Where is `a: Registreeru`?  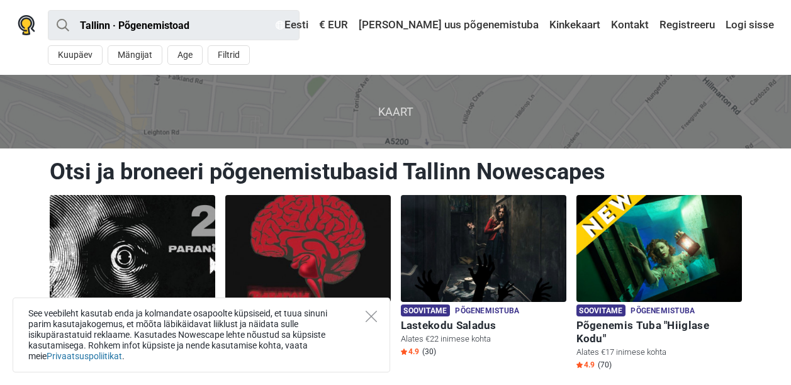
a: Registreeru is located at coordinates (687, 25).